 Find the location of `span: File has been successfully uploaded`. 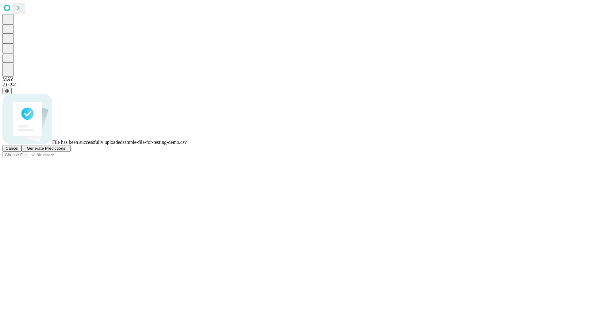

span: File has been successfully uploaded is located at coordinates (87, 142).